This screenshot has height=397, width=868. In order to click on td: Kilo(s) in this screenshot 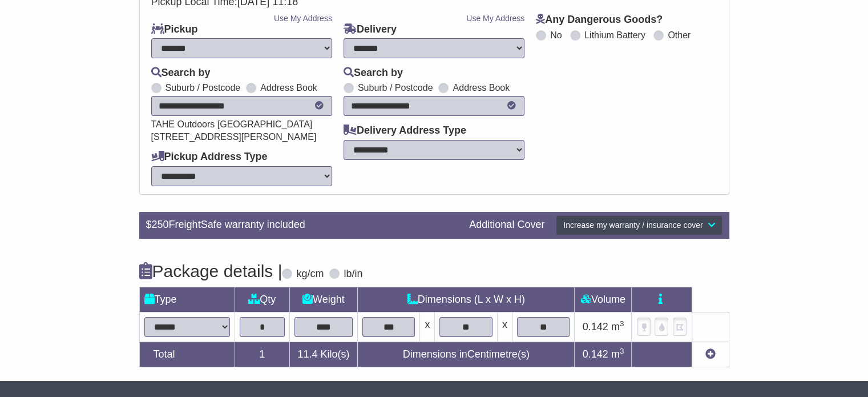, I will do `click(323, 354)`.